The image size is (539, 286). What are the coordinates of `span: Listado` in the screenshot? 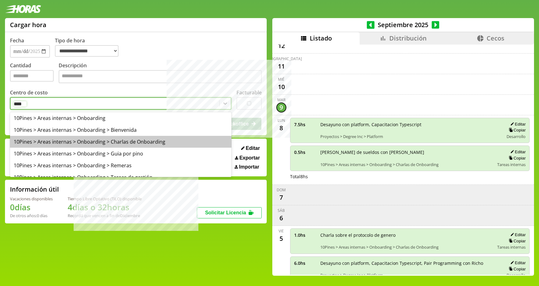 It's located at (320, 38).